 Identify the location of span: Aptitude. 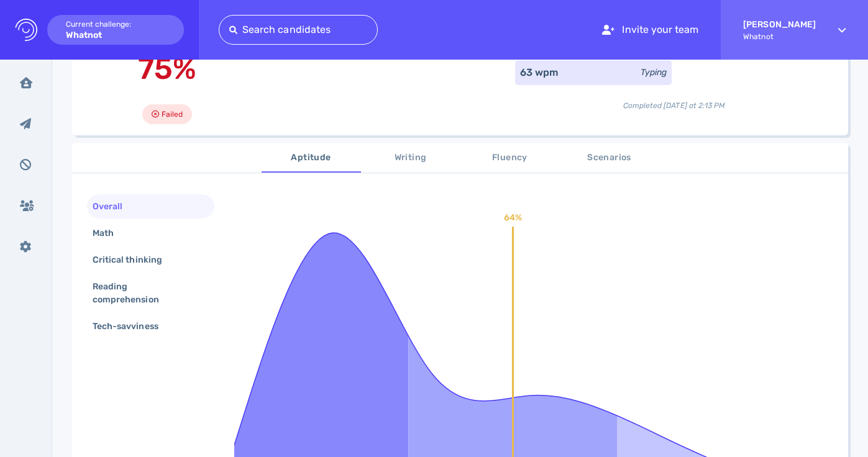
(311, 158).